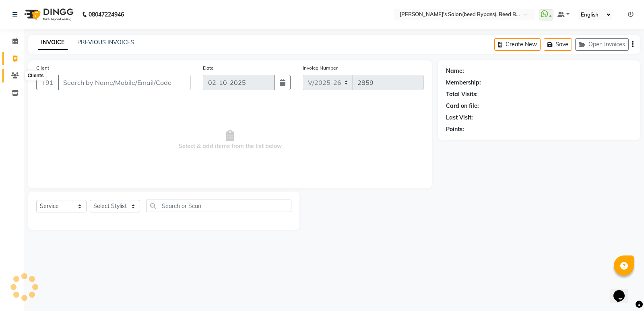 The image size is (644, 311). I want to click on a: PREVIOUS INVOICES, so click(105, 42).